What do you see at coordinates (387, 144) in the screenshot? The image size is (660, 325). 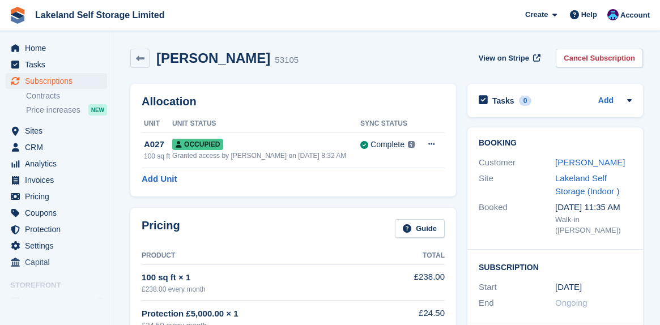 I see `div: Complete` at bounding box center [387, 144].